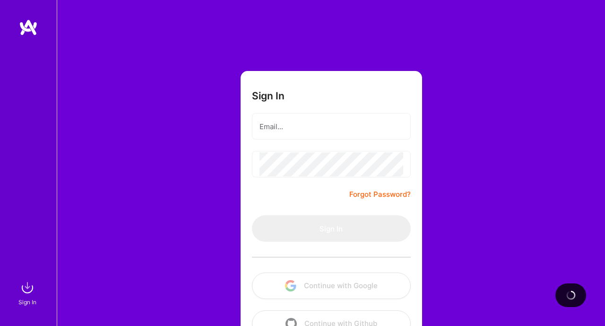 The height and width of the screenshot is (326, 605). Describe the element at coordinates (332, 126) in the screenshot. I see `input: Email...` at that location.